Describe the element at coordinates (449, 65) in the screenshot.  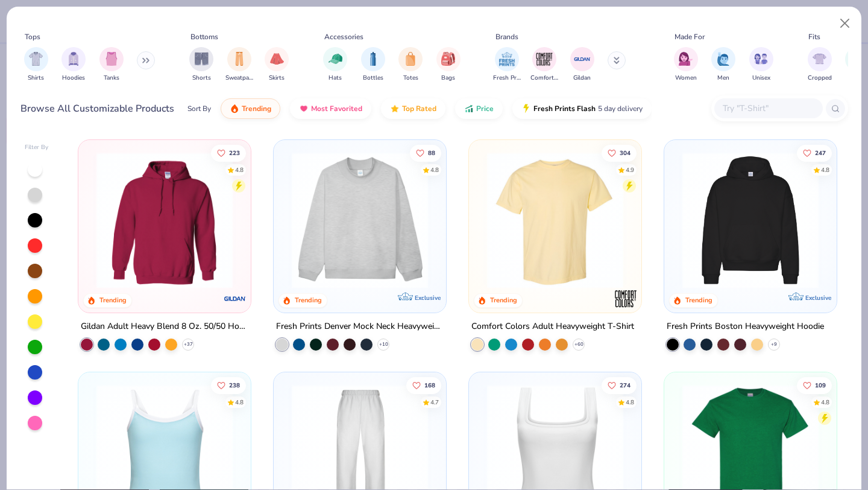
I see `div: filter for Bags` at that location.